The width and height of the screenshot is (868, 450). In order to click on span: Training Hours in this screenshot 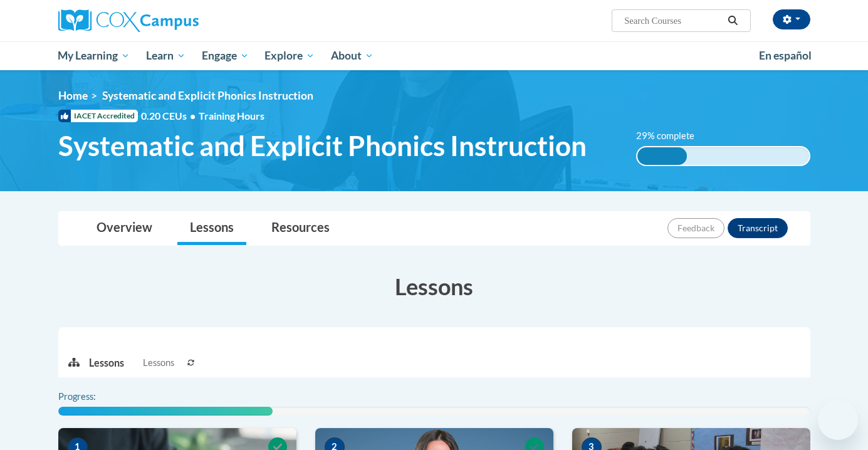, I will do `click(231, 115)`.